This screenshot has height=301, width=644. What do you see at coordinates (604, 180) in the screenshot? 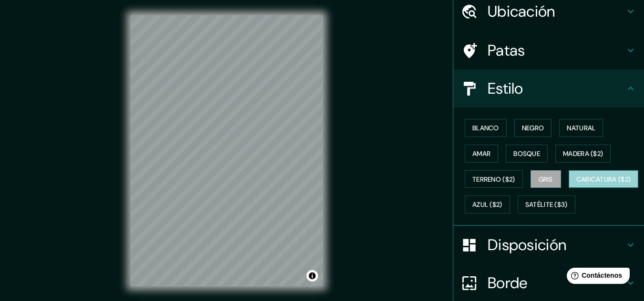
I see `font: Caricatura ($2)` at bounding box center [604, 180].